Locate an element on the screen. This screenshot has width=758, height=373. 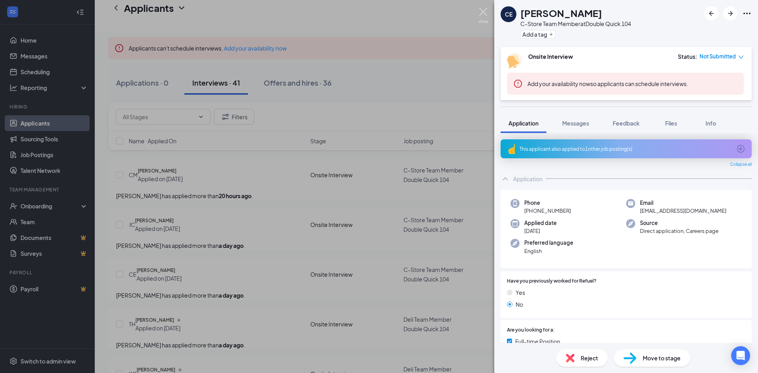
span: Preferred language is located at coordinates (549, 243).